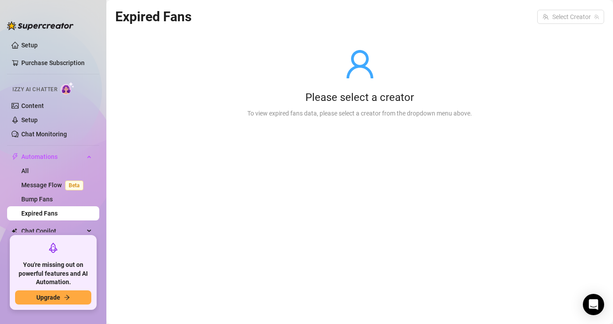  Describe the element at coordinates (39, 213) in the screenshot. I see `a: Expired Fans` at that location.